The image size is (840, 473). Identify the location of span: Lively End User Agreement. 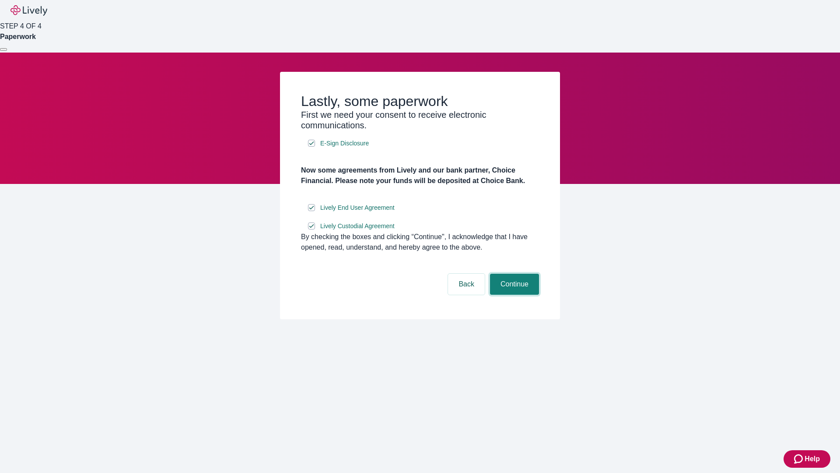
(357, 207).